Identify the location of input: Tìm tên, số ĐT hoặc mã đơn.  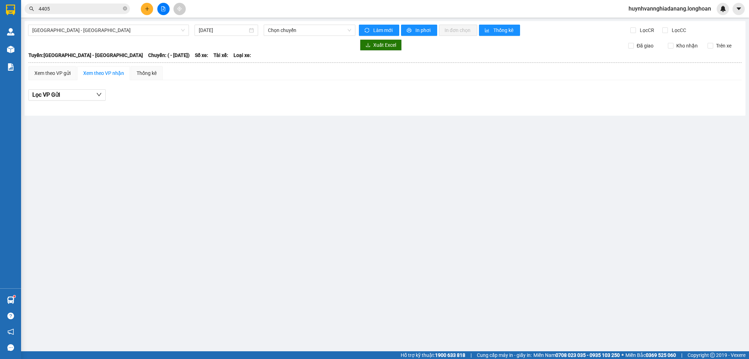
(80, 9).